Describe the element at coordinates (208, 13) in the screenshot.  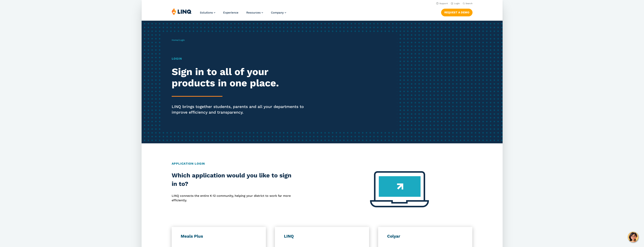
I see `a: Solutions` at that location.